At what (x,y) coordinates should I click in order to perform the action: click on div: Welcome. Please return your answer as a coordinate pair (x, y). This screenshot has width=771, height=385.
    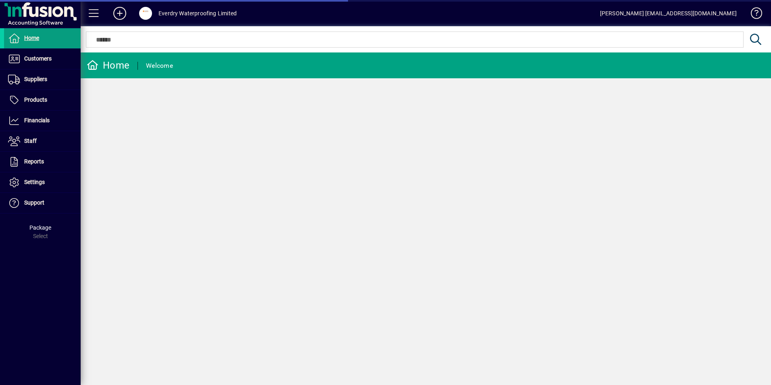
    Looking at the image, I should click on (159, 66).